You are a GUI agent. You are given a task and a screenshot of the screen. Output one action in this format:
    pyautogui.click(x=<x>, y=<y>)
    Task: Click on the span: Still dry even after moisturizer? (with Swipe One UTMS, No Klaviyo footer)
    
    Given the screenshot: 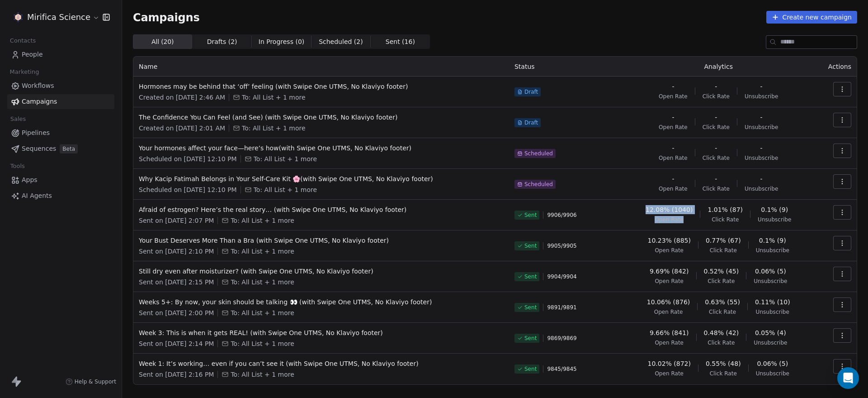 What is the action you would take?
    pyautogui.click(x=321, y=271)
    